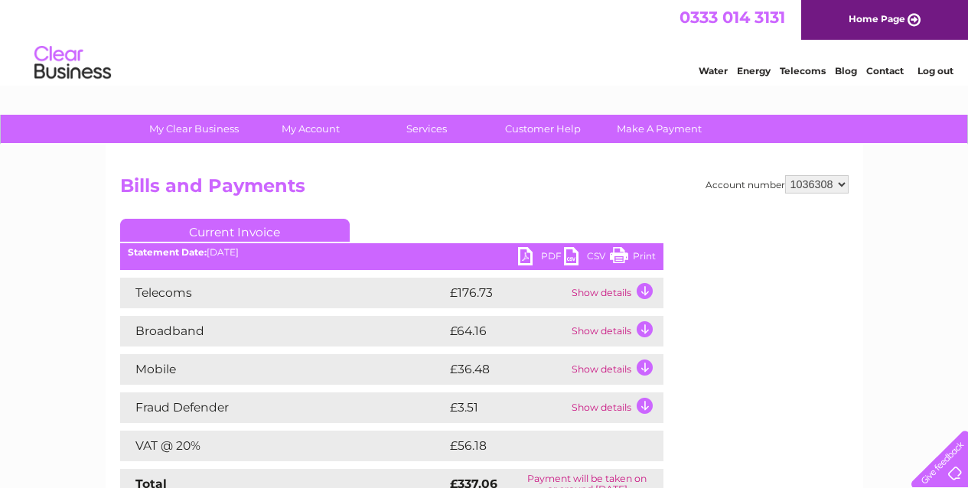 This screenshot has width=968, height=488. What do you see at coordinates (194, 129) in the screenshot?
I see `a: My Clear Business` at bounding box center [194, 129].